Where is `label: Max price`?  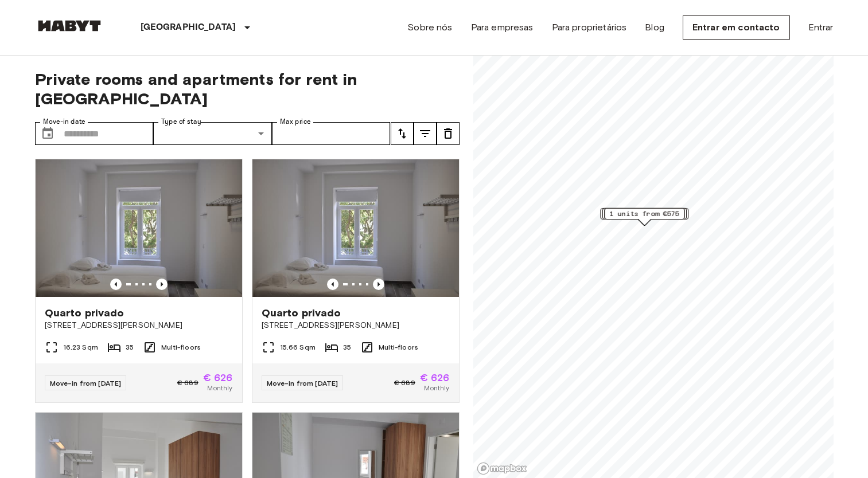
label: Max price is located at coordinates (296, 122).